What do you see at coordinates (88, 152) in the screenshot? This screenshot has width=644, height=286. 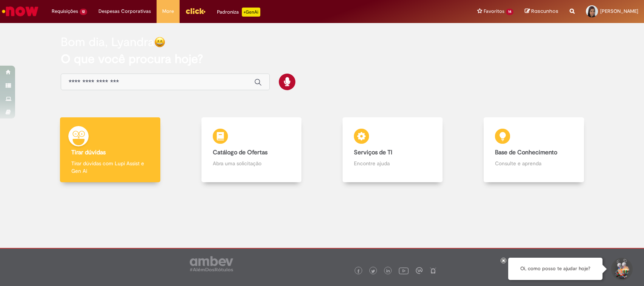 I see `b: Tirar dúvidas` at bounding box center [88, 152].